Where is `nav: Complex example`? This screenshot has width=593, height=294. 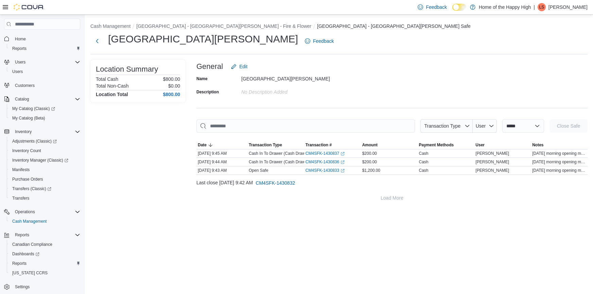
nav: Complex example is located at coordinates (42, 162).